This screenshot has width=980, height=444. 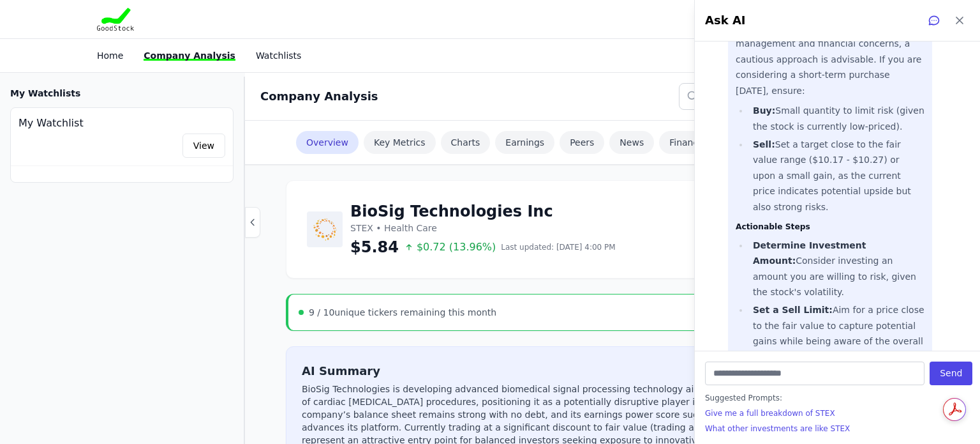 What do you see at coordinates (122, 123) in the screenshot?
I see `h4: My Watchlist` at bounding box center [122, 123].